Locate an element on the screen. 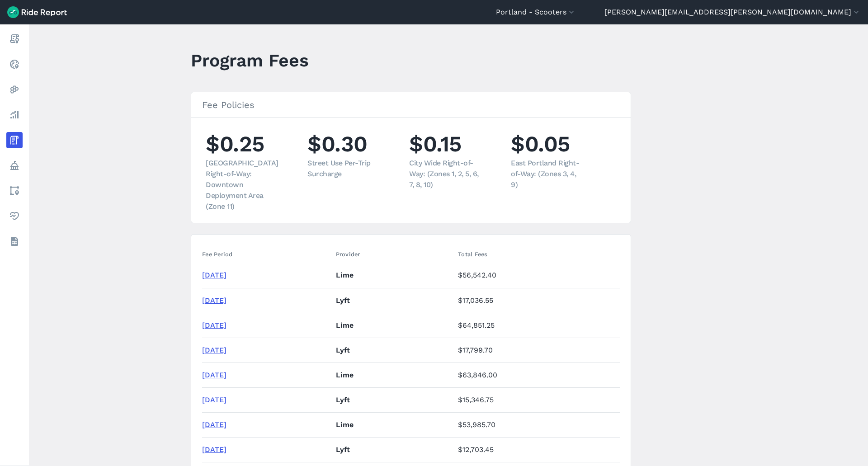  a: Health is located at coordinates (15, 216).